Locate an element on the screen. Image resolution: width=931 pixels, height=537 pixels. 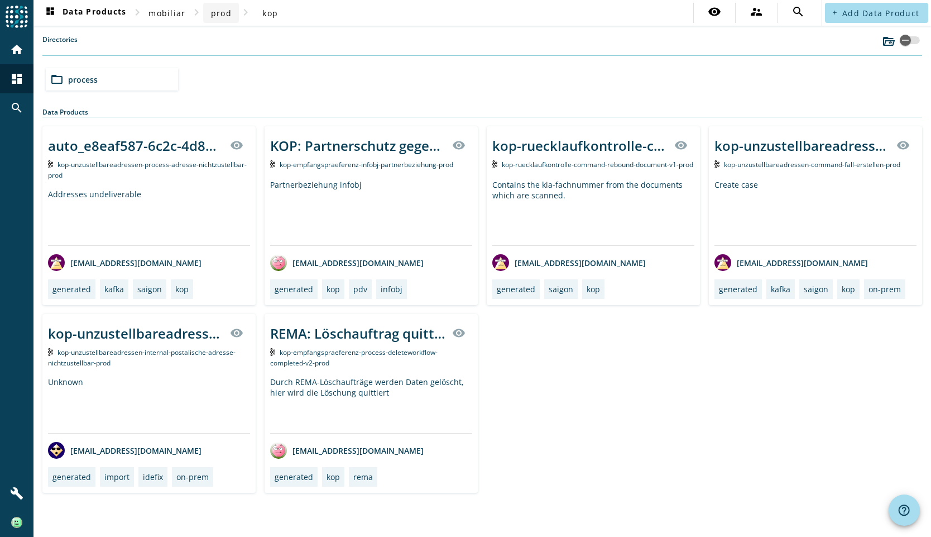
button: prod is located at coordinates (221, 13).